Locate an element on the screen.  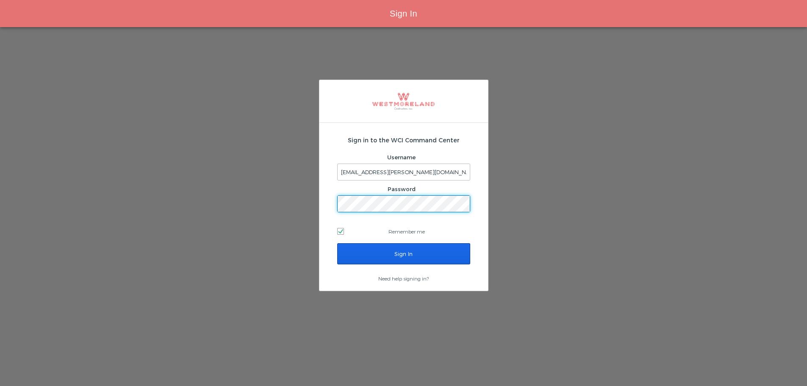
label: Remember me is located at coordinates (404, 231).